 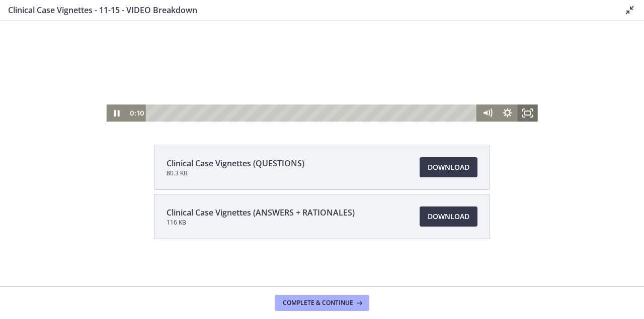 I want to click on span: 116 KB, so click(x=261, y=223).